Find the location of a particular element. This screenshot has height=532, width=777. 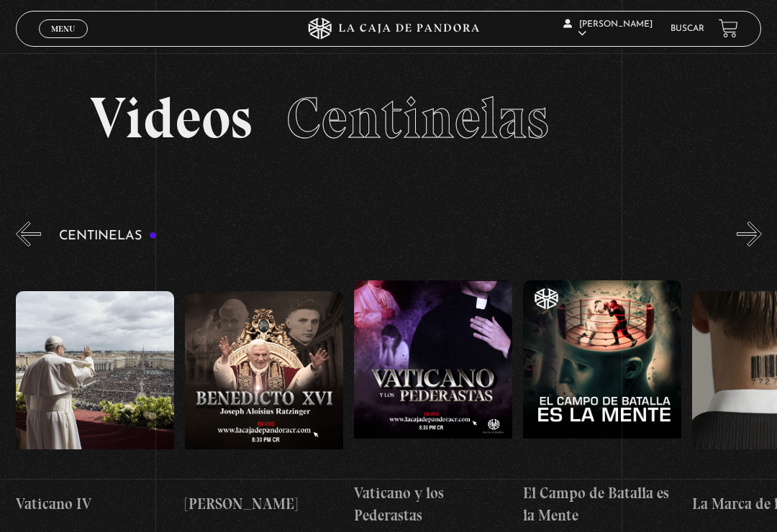

span: Centinelas is located at coordinates (417, 118).